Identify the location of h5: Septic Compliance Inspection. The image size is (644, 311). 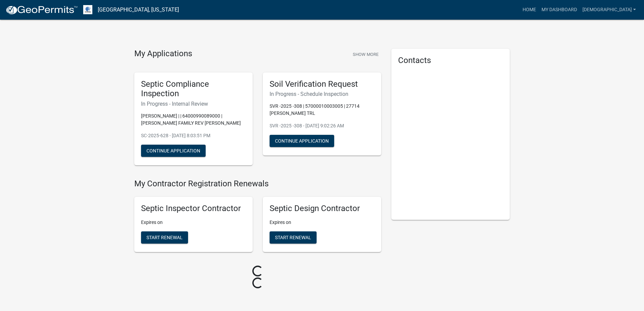
(193, 89).